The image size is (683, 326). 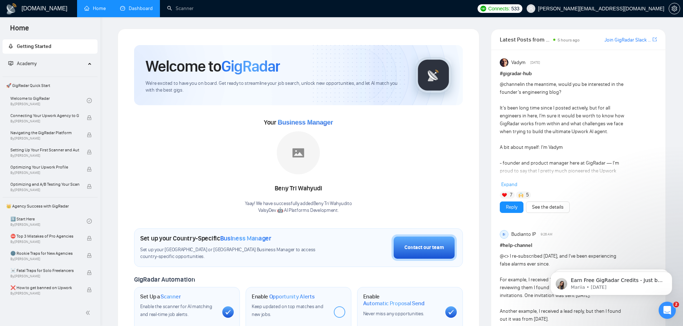 I want to click on span: GigRadar, so click(x=250, y=66).